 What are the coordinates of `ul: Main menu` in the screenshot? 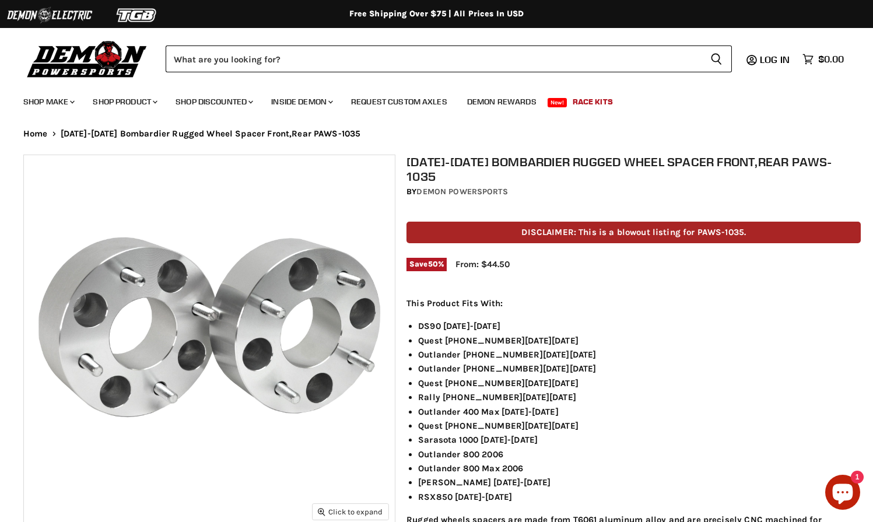 It's located at (428, 99).